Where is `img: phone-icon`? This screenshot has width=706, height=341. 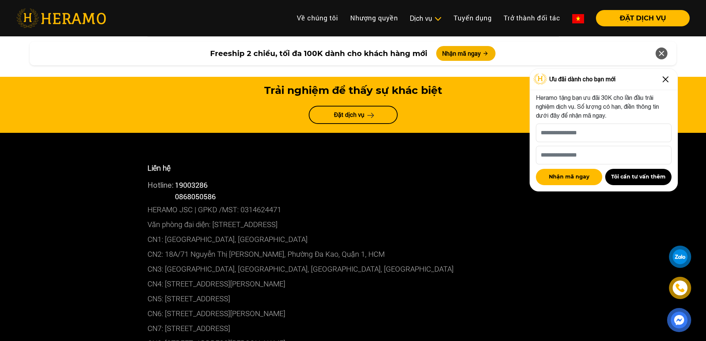 img: phone-icon is located at coordinates (680, 288).